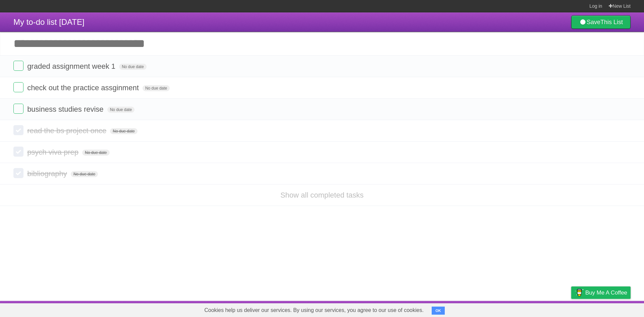  What do you see at coordinates (84, 88) in the screenshot?
I see `span: check out the practice assginment` at bounding box center [84, 88].